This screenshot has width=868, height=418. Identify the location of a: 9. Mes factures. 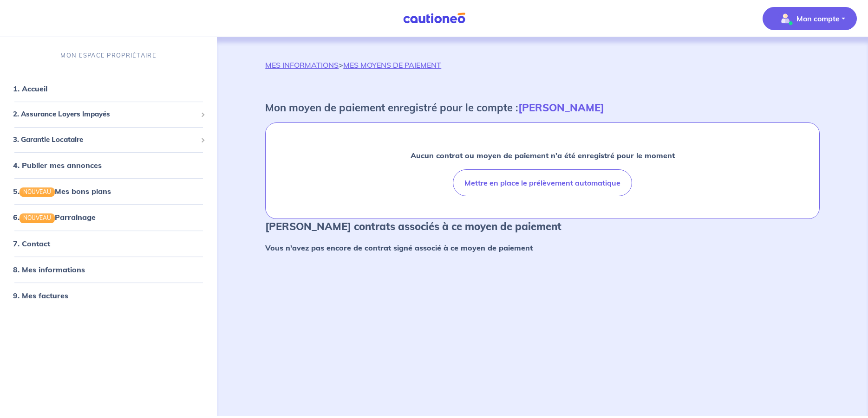
(40, 296).